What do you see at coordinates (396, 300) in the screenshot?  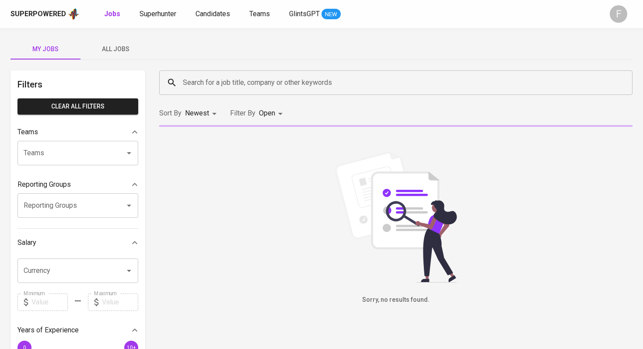 I see `h6: Sorry, no results found.` at bounding box center [396, 300].